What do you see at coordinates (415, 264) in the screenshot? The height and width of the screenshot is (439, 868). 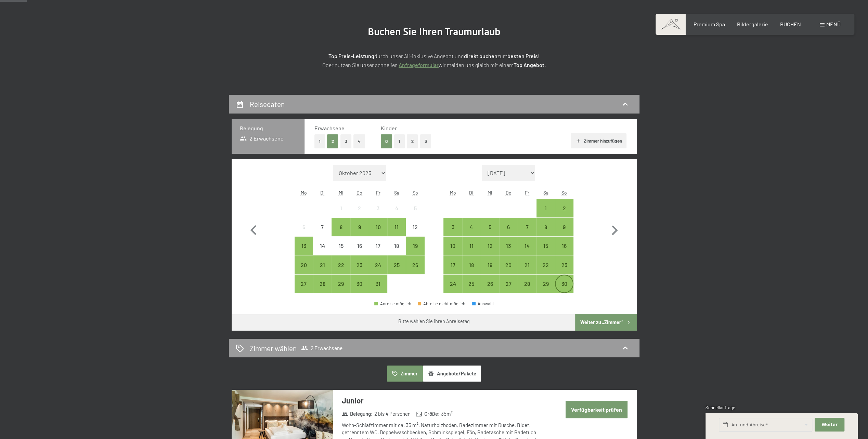 I see `div: Sun Oct 26 2025` at bounding box center [415, 264].